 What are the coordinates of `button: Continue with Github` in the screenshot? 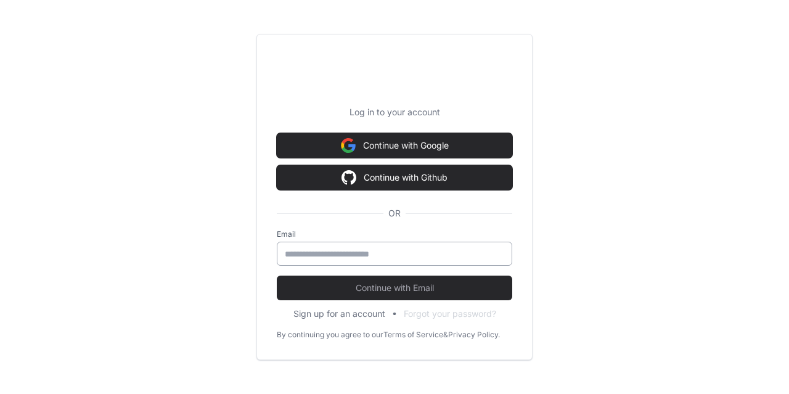 It's located at (394, 178).